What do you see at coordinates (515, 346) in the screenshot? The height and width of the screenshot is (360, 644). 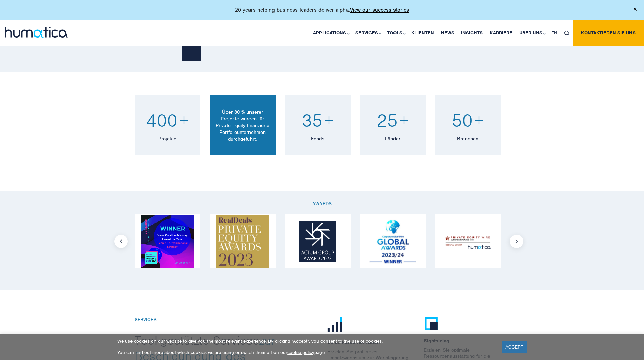 I see `a: ACCEPT` at bounding box center [515, 346].